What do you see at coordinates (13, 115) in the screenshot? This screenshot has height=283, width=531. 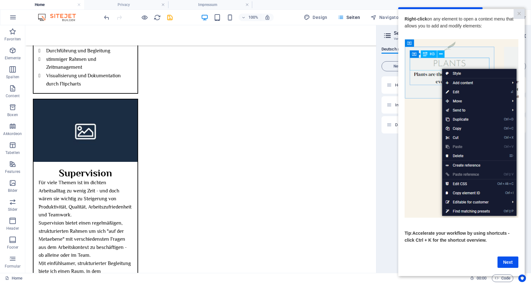 I see `p: Boxen` at bounding box center [13, 115].